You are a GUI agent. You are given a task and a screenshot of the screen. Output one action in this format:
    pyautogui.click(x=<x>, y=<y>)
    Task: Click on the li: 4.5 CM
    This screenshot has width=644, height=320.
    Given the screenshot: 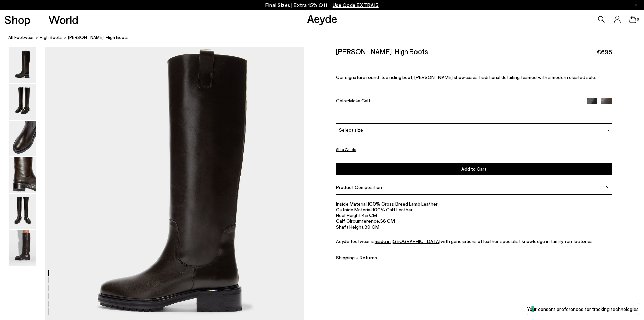 What is the action you would take?
    pyautogui.click(x=474, y=215)
    